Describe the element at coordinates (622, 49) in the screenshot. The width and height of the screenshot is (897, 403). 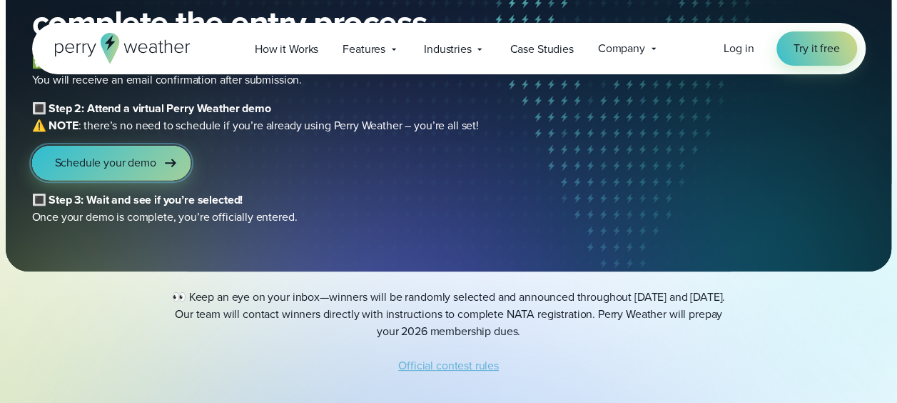
I see `span: Company` at that location.